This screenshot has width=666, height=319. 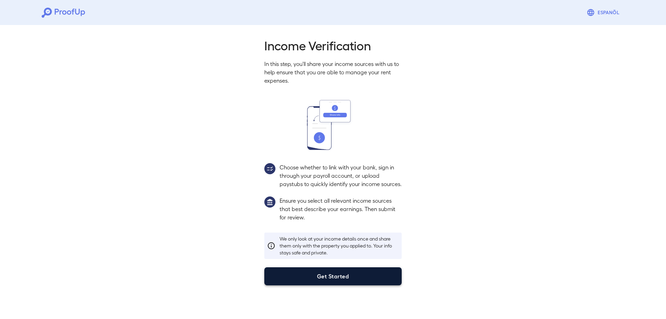 I want to click on button: Get Started, so click(x=333, y=276).